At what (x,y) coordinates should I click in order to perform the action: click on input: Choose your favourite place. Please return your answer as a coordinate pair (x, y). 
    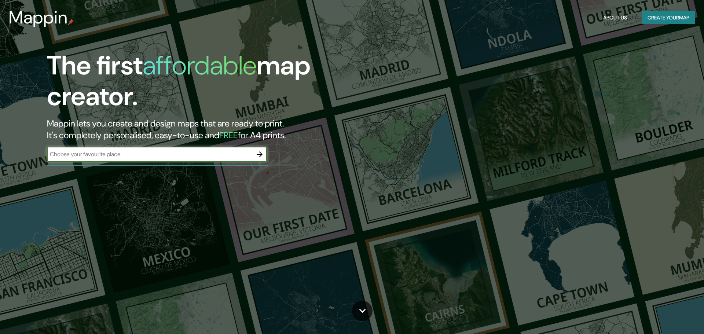
    Looking at the image, I should click on (150, 154).